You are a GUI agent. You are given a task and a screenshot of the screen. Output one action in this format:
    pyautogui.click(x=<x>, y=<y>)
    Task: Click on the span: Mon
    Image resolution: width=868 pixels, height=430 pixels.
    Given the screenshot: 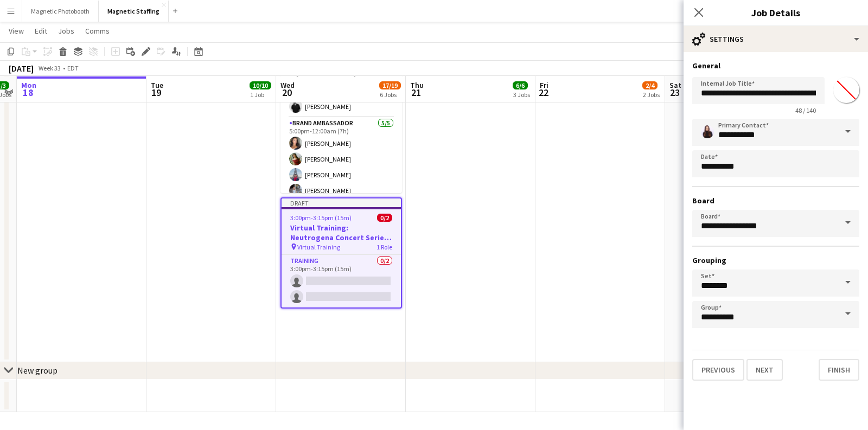 What is the action you would take?
    pyautogui.click(x=29, y=85)
    